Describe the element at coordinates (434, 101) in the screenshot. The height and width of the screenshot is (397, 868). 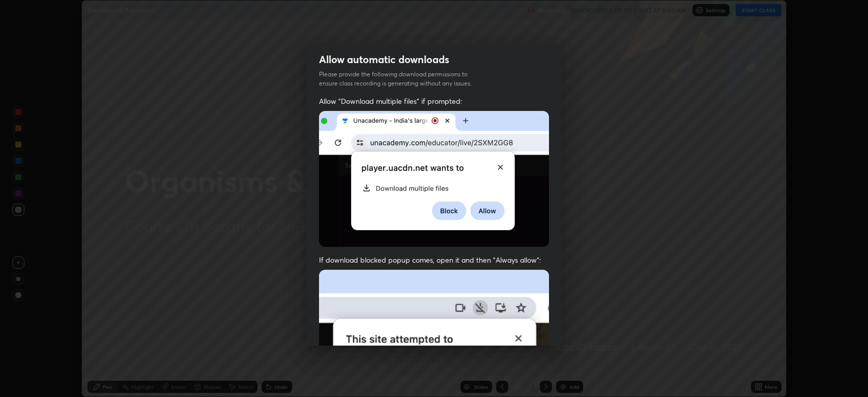
I see `span: Allow "Download multiple files" if prompted:` at that location.